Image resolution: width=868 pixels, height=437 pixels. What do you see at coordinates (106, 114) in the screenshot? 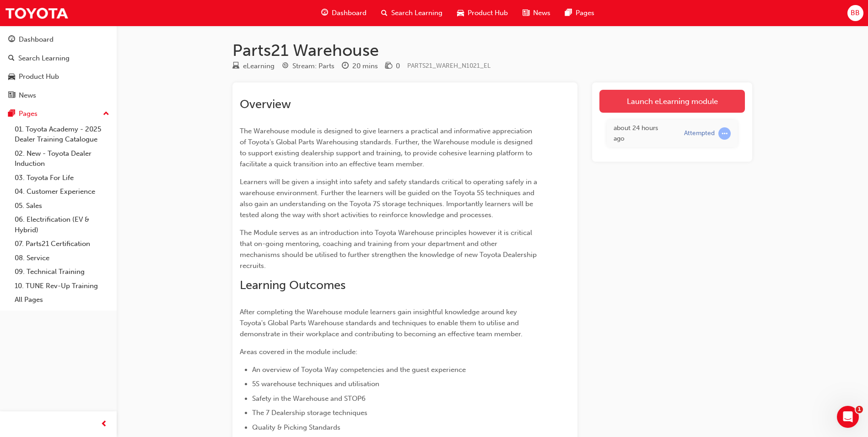
I see `span: up-icon` at bounding box center [106, 114].